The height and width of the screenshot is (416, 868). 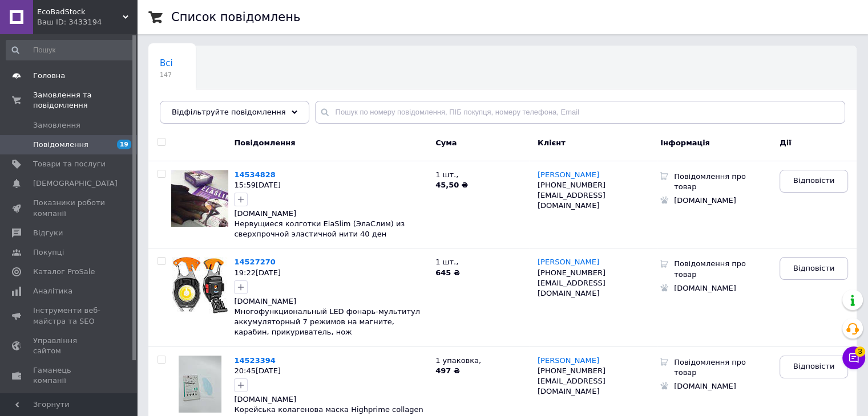 I want to click on span: Управління сайтом, so click(x=69, y=346).